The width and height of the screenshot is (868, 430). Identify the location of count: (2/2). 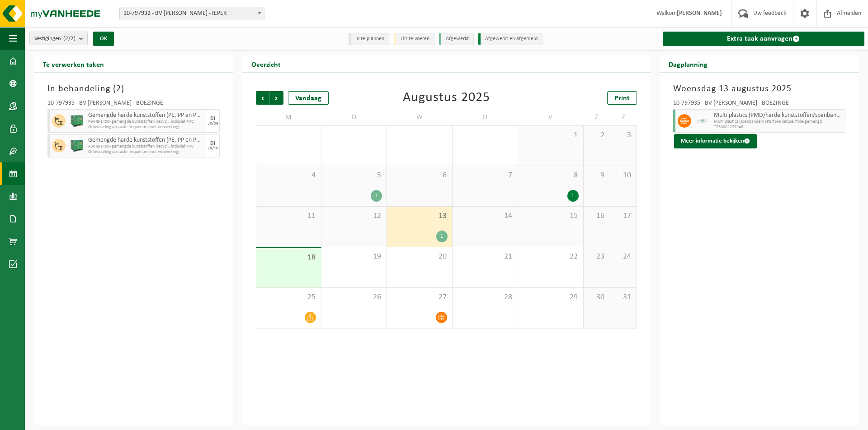
(69, 38).